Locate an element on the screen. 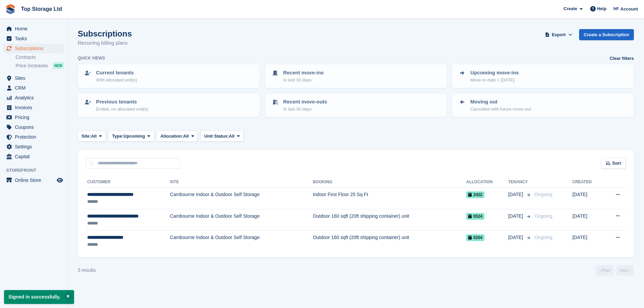 Image resolution: width=644 pixels, height=308 pixels. span: Type: is located at coordinates (118, 136).